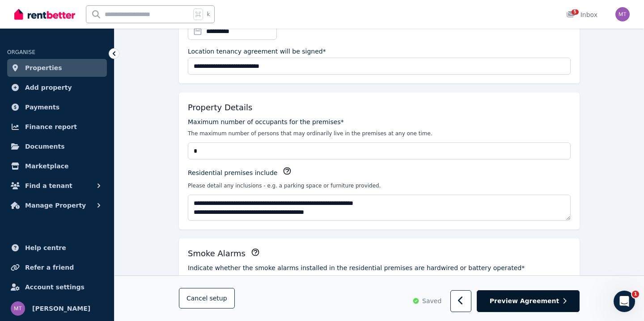 This screenshot has height=321, width=644. Describe the element at coordinates (208, 14) in the screenshot. I see `span: k` at that location.